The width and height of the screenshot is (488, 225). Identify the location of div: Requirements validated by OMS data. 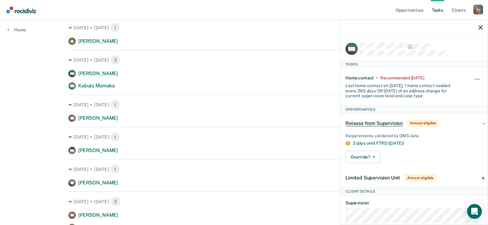
(414, 135).